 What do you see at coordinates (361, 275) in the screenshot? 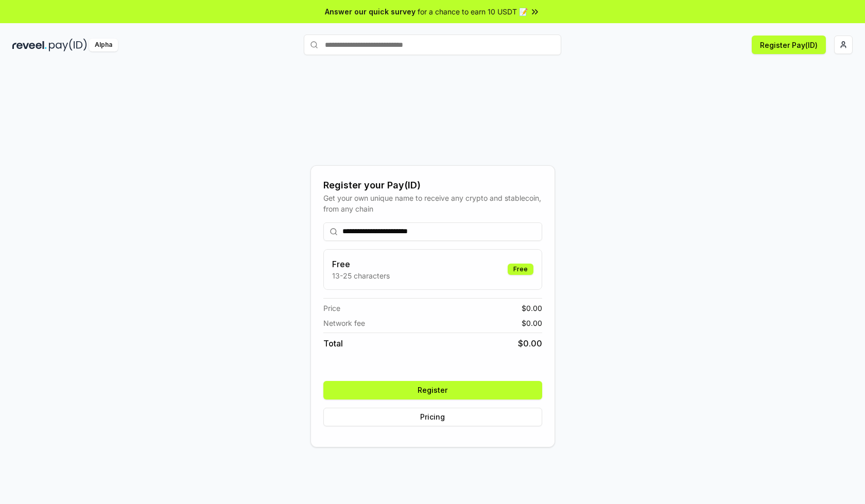
I see `p: 13-25 characters` at bounding box center [361, 275].